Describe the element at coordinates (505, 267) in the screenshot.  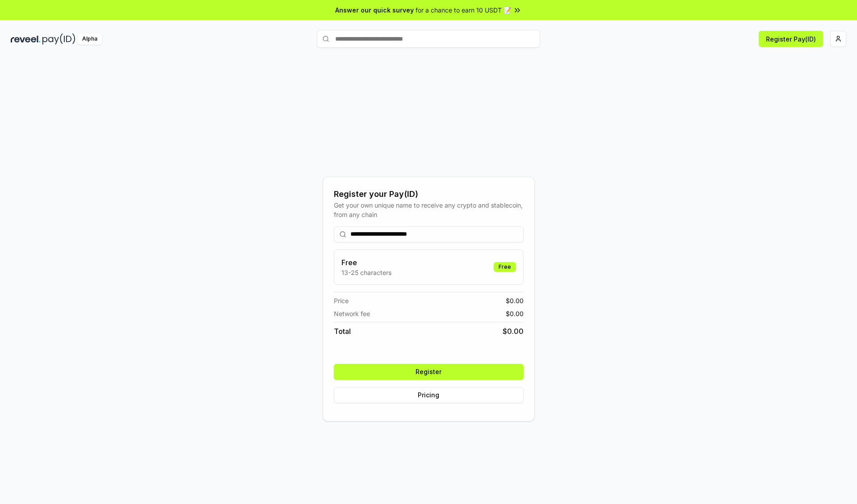
I see `div: Free` at that location.